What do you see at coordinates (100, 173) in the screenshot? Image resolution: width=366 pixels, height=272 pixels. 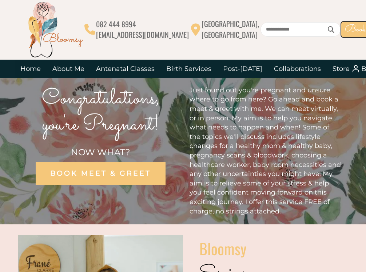 I see `span: BOOK MEET & GREET` at bounding box center [100, 173].